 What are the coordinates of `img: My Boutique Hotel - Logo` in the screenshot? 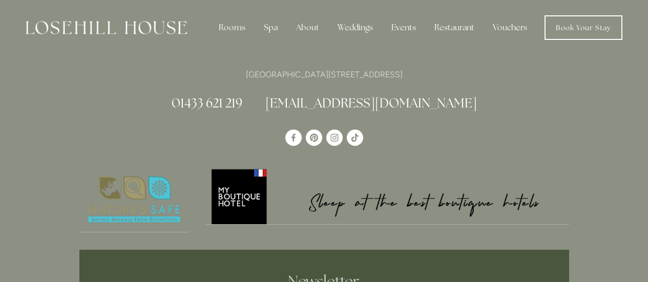 It's located at (387, 196).